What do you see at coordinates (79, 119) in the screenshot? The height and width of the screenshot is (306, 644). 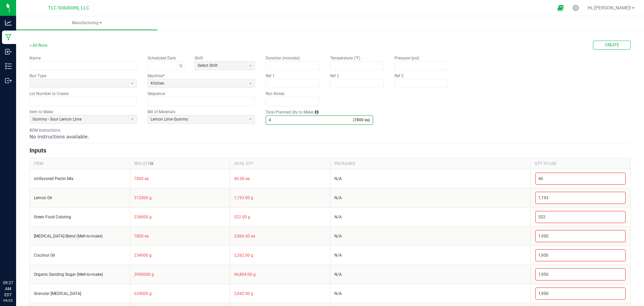 I see `span: Gummy - Sour Lemon Lime` at bounding box center [79, 119].